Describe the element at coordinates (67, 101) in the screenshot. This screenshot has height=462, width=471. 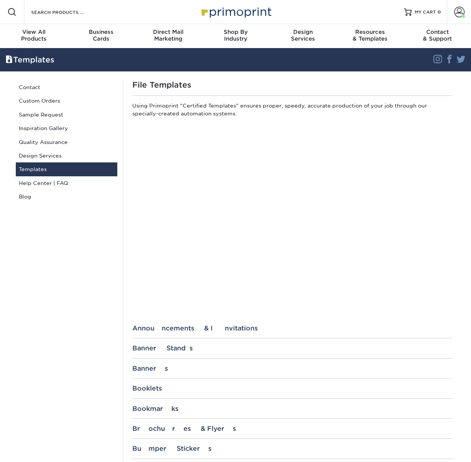
I see `a: Custom Orders` at that location.